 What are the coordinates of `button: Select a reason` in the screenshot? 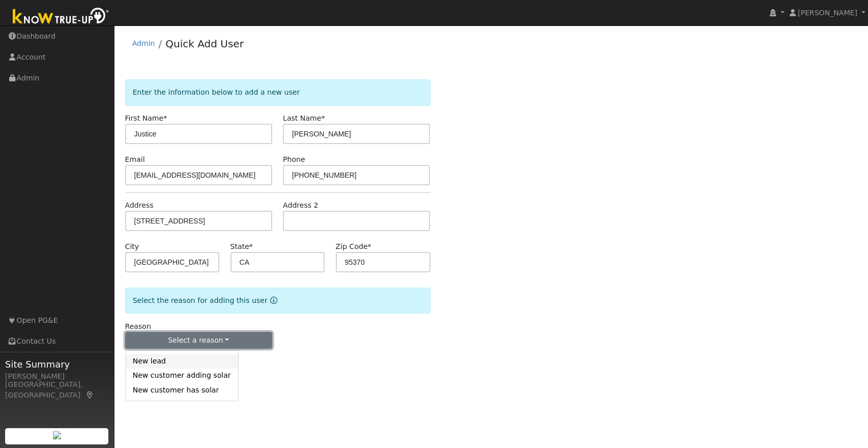 It's located at (198, 341).